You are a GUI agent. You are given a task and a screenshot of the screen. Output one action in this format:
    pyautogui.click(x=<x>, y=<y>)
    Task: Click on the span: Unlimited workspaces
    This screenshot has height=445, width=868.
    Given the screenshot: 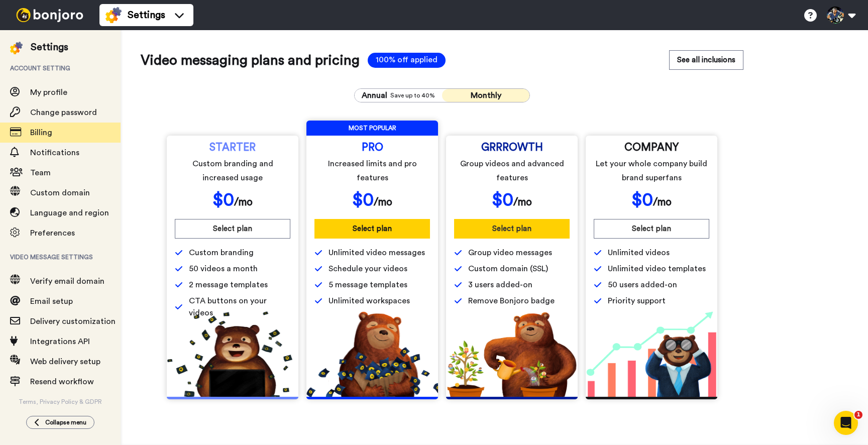 What is the action you would take?
    pyautogui.click(x=369, y=301)
    